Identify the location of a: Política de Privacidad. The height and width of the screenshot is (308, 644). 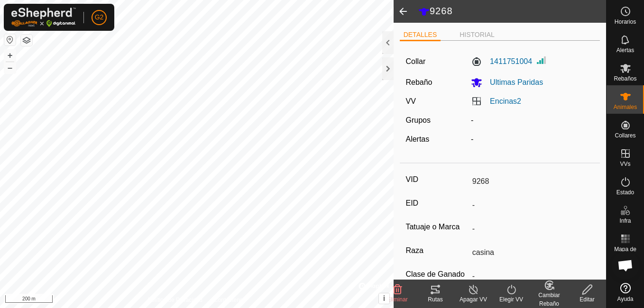
(175, 300).